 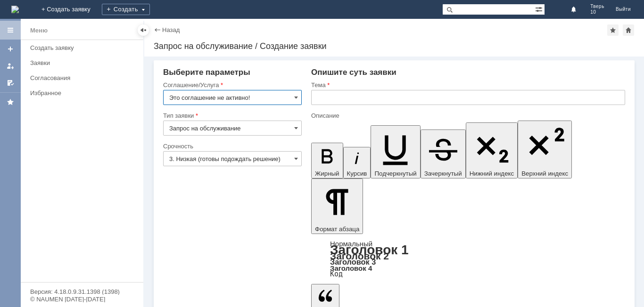 I want to click on div: Меню, so click(x=39, y=30).